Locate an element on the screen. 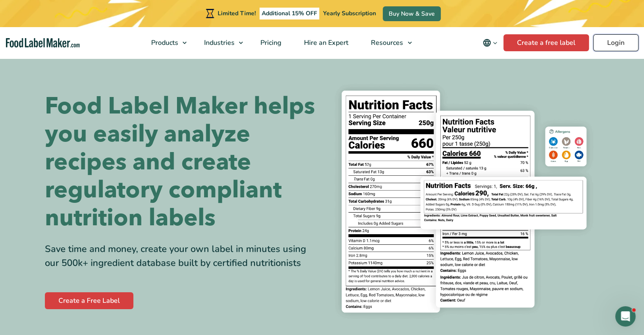 The height and width of the screenshot is (335, 644). span: Hire an Expert is located at coordinates (325, 43).